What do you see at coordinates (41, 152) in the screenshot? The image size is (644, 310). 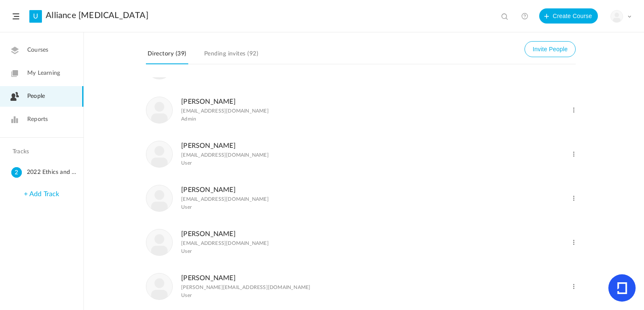 I see `h4: Tracks` at bounding box center [41, 152].